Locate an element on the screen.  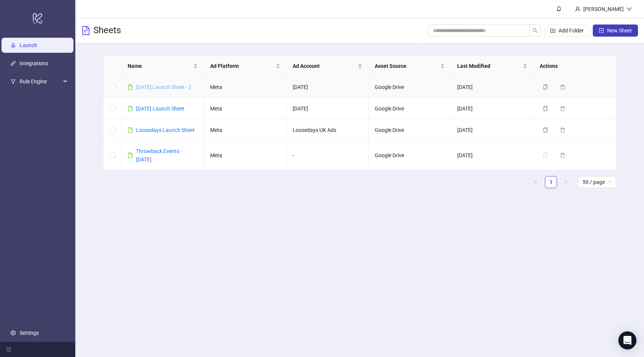
a: Launch is located at coordinates (28, 45).